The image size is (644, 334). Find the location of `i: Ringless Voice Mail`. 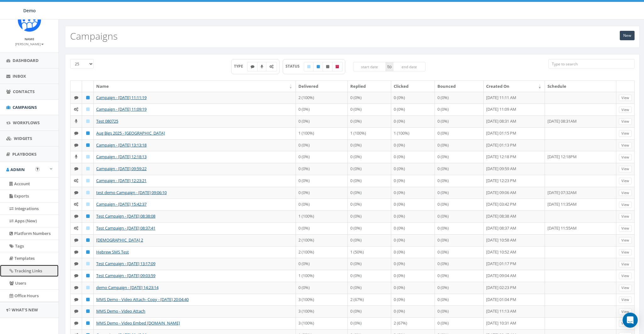

i: Ringless Voice Mail is located at coordinates (262, 66).